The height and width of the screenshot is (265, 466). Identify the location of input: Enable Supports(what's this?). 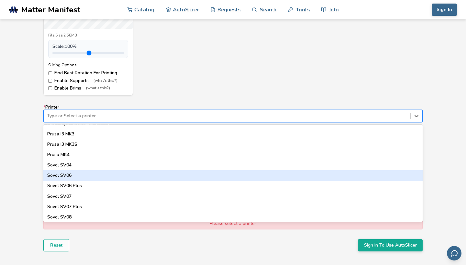
(50, 81).